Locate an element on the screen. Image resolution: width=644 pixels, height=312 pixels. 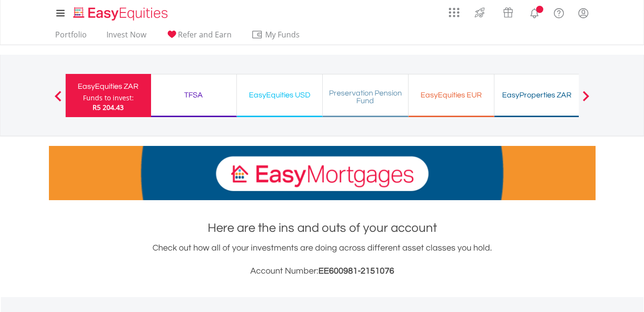
div: EasyEquities EUR is located at coordinates (451, 95).